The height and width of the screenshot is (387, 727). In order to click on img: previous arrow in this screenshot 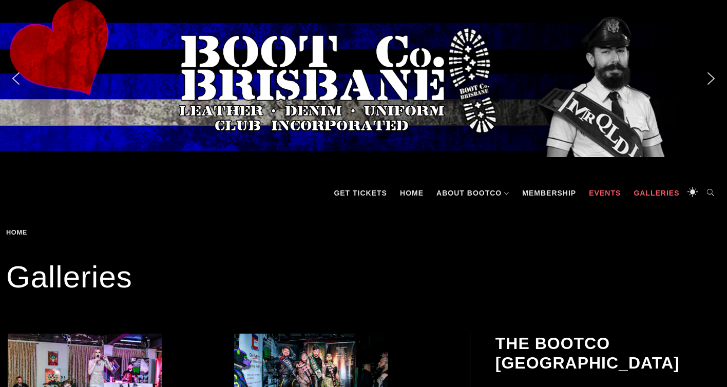, I will do `click(16, 79)`.